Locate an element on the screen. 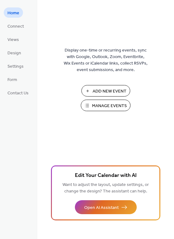  span: Home is located at coordinates (13, 13).